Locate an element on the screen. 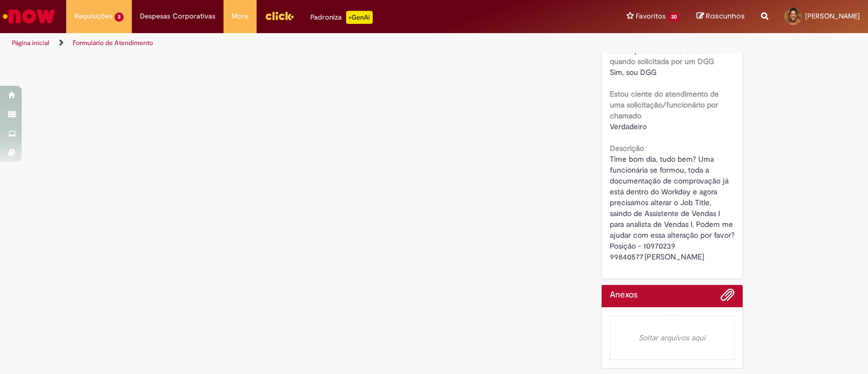 The height and width of the screenshot is (374, 868). ul: Trilhas de página is located at coordinates (289, 43).